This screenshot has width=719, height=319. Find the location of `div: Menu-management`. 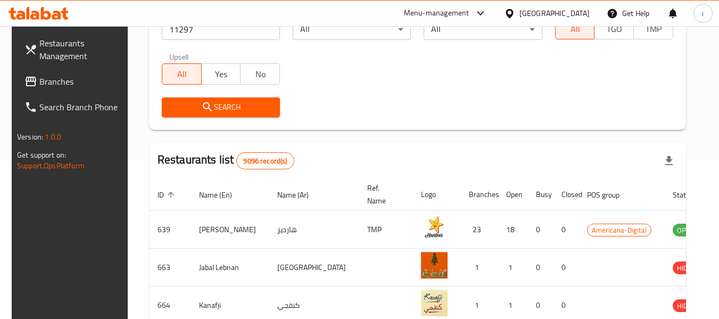

div: Menu-management is located at coordinates (437, 13).